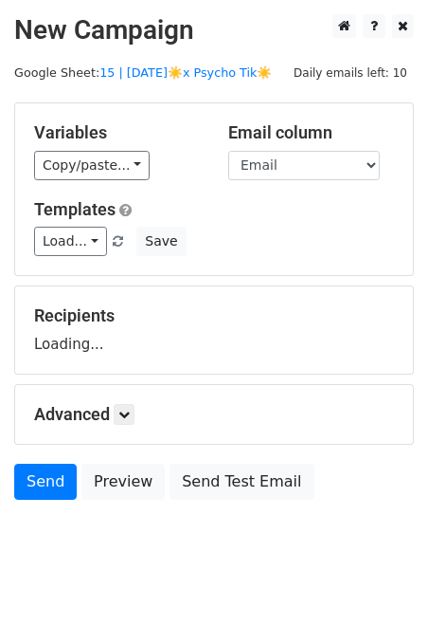  What do you see at coordinates (214, 414) in the screenshot?
I see `h5: Advanced` at bounding box center [214, 414].